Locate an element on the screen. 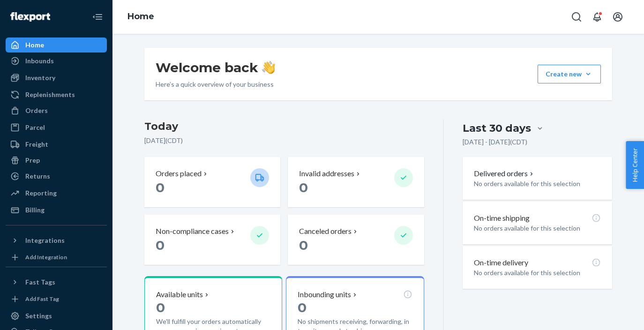  button: Fast Tags is located at coordinates (56, 282).